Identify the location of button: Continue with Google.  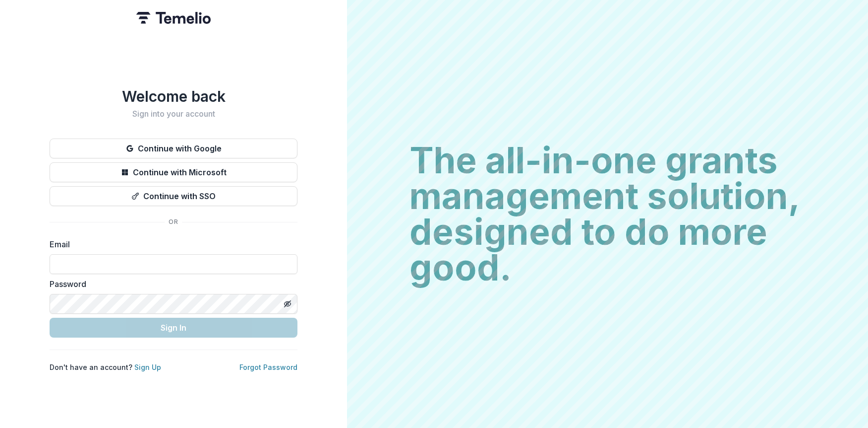
(174, 149).